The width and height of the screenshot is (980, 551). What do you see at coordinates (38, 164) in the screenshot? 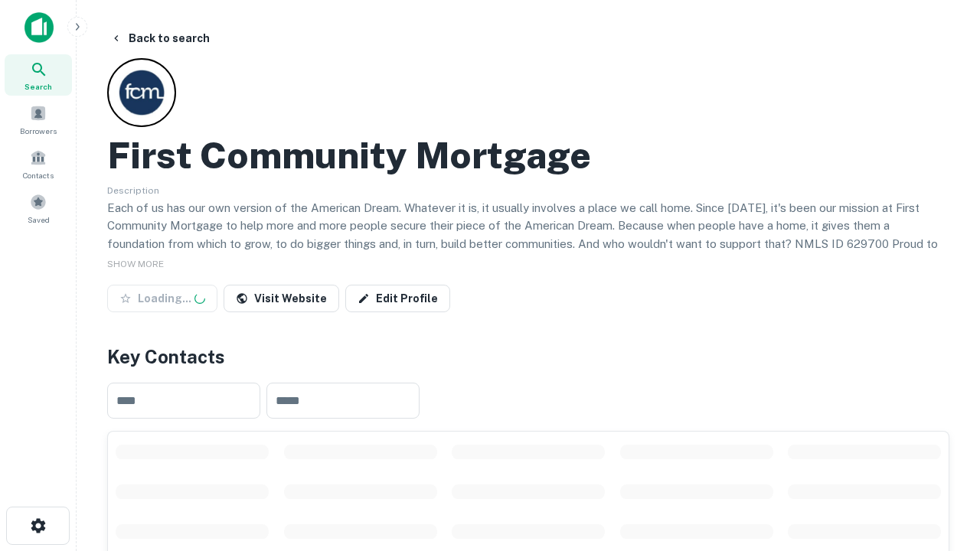
I see `a: Contacts` at bounding box center [38, 164].